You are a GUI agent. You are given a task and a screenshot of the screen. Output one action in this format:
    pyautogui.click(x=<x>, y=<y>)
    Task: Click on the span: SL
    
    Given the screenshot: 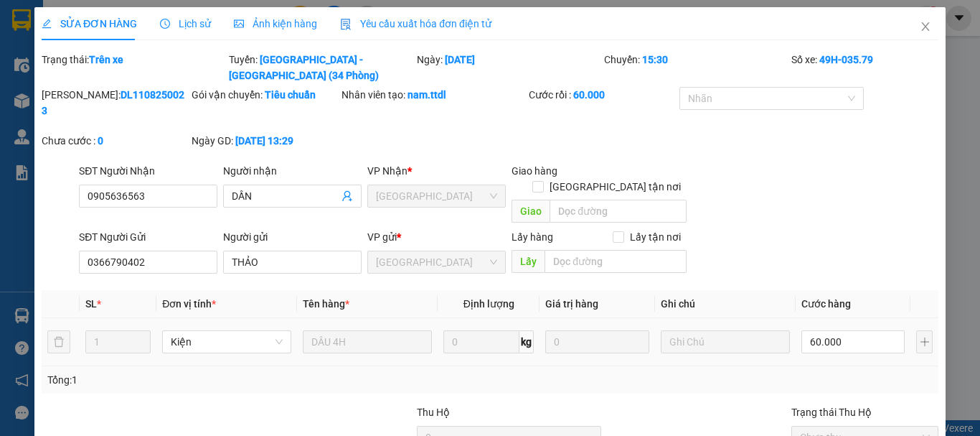 What is the action you would take?
    pyautogui.click(x=91, y=304)
    